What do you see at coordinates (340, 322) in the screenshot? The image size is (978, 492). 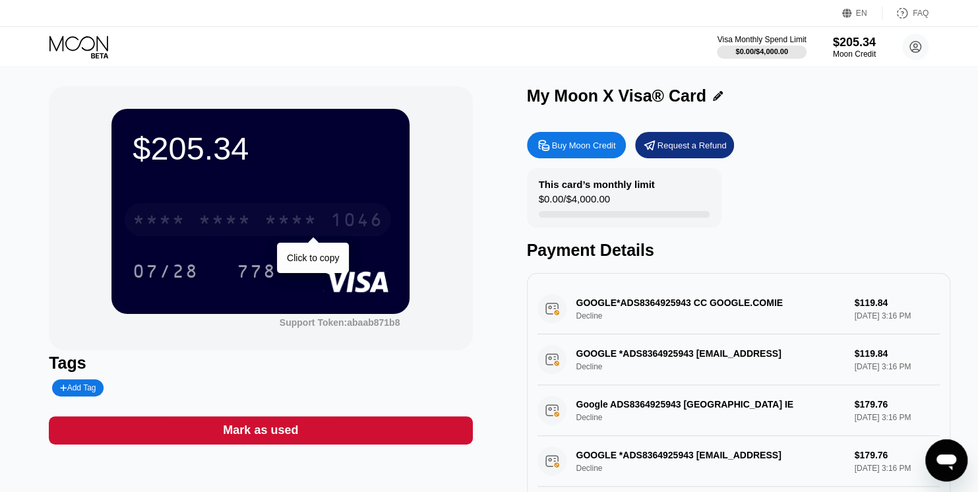 I see `div: Support Token:abaab871b8` at bounding box center [340, 322].